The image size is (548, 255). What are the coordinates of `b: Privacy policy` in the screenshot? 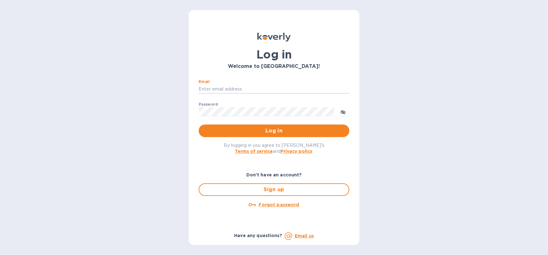 It's located at (296, 151).